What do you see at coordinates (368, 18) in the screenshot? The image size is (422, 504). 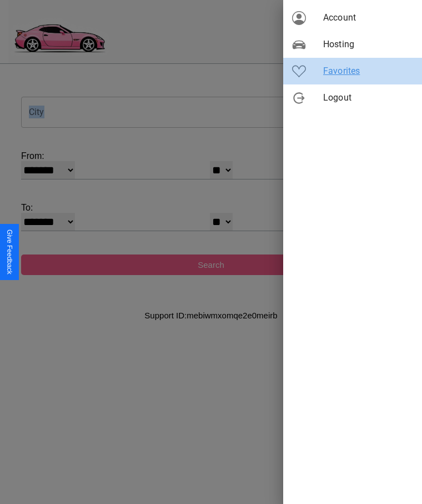 I see `span: Account` at bounding box center [368, 18].